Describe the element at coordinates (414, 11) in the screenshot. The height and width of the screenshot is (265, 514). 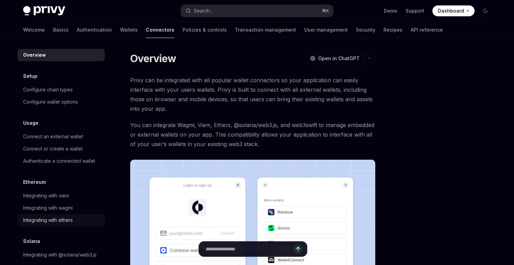
I see `a: Support` at that location.